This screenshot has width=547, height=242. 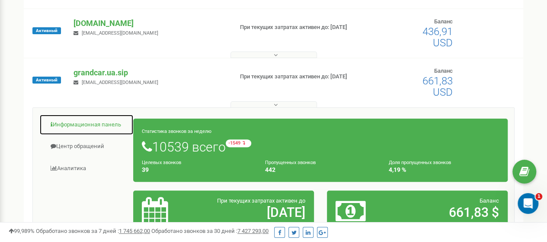 What do you see at coordinates (150, 73) in the screenshot?
I see `p: grandcar.ua.sip` at bounding box center [150, 73].